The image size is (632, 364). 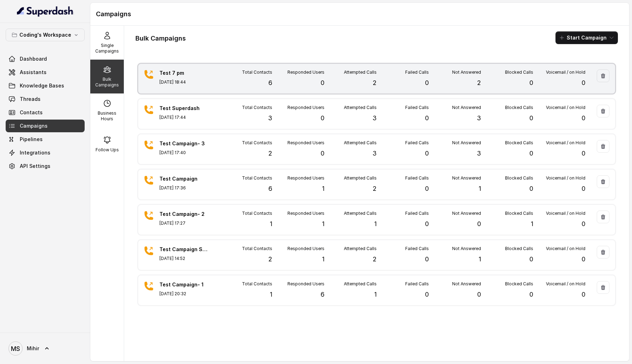 What do you see at coordinates (184, 73) in the screenshot?
I see `p: Test 7 pm` at bounding box center [184, 73].